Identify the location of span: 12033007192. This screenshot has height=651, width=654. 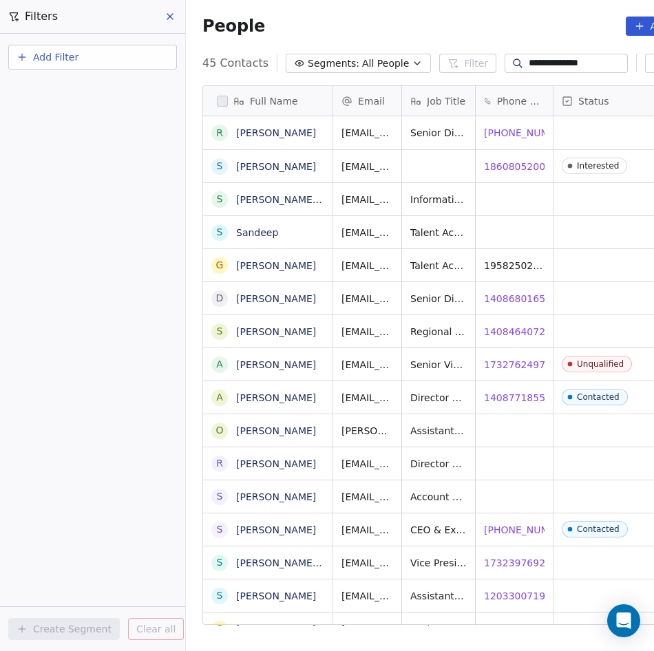
(518, 596).